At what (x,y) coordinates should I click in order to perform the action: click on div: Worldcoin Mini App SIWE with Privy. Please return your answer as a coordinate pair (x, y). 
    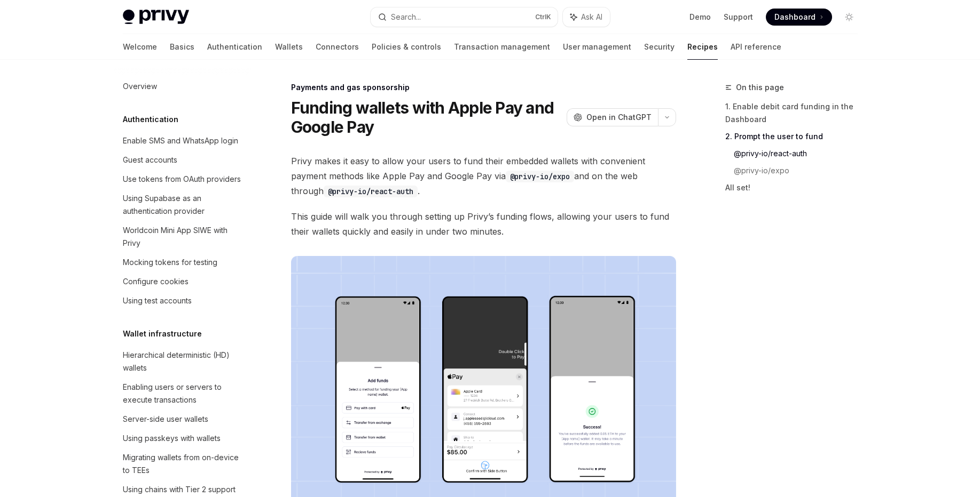
    Looking at the image, I should click on (183, 236).